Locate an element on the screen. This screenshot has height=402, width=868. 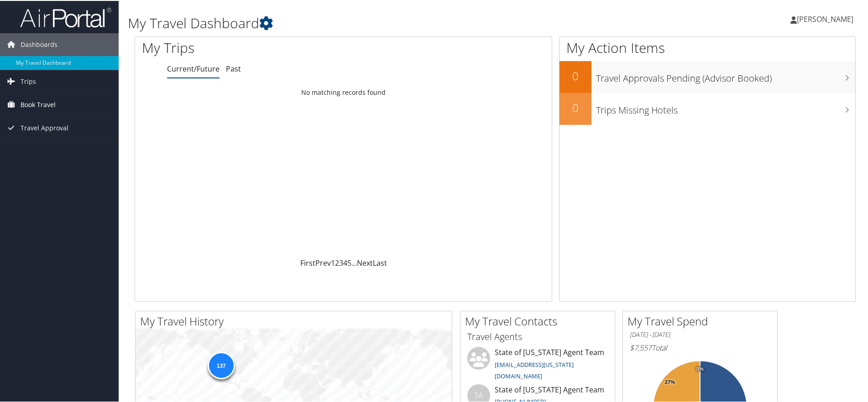
a: 1 is located at coordinates (333, 262).